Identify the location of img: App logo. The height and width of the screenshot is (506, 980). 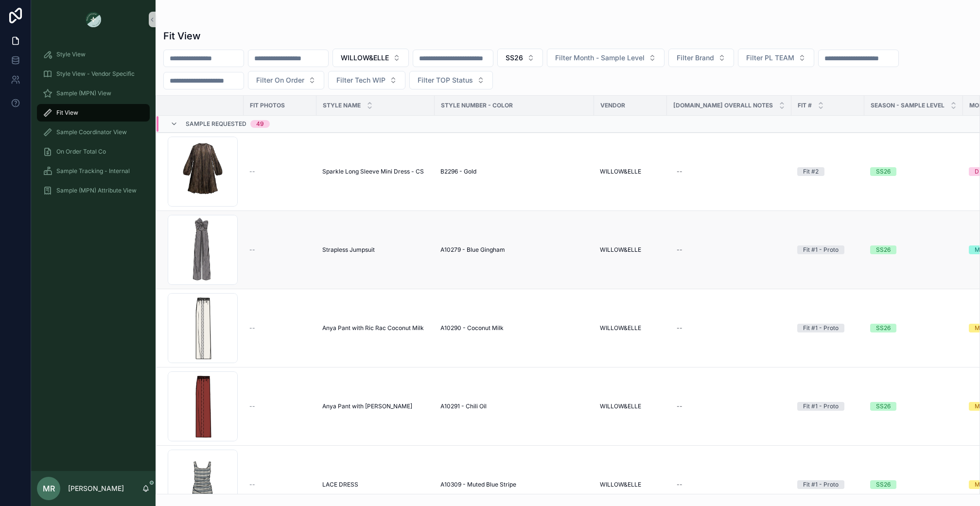
(94, 19).